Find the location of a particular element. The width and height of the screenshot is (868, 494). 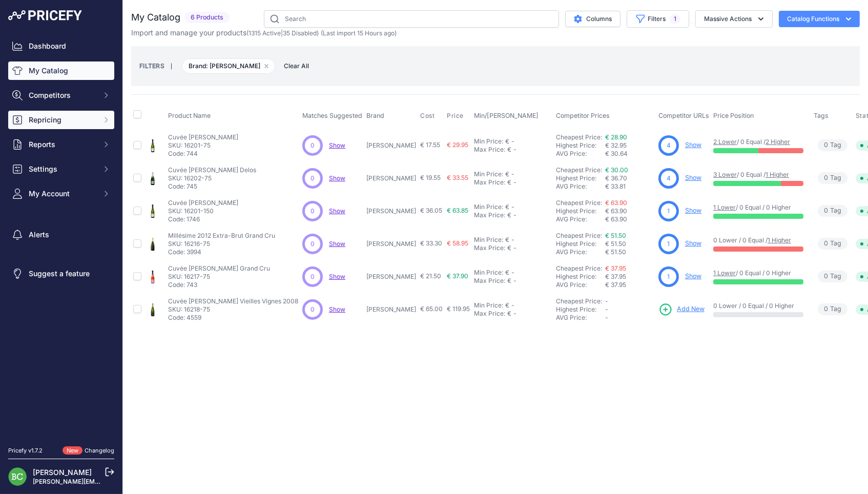

span: Product Name is located at coordinates (189, 115).